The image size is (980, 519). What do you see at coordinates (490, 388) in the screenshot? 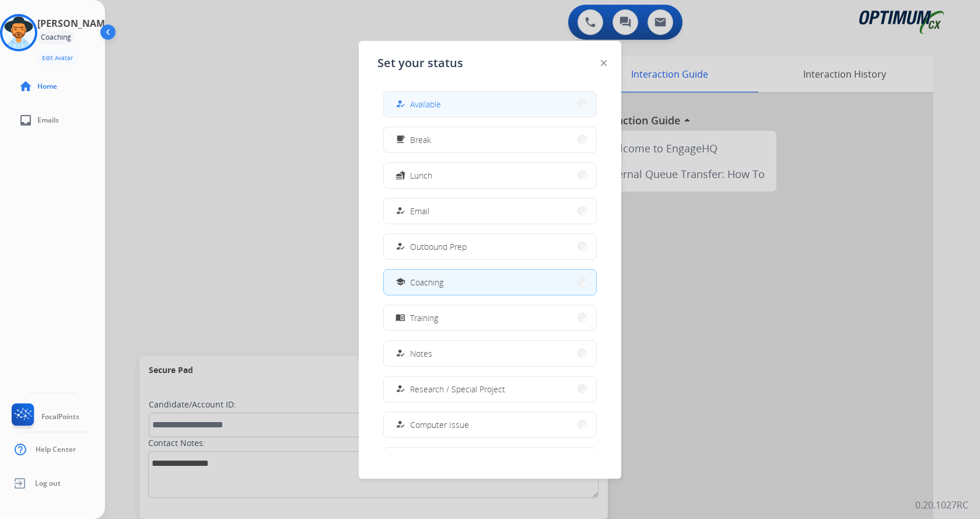
I see `button: Research / Special Project` at bounding box center [490, 388].